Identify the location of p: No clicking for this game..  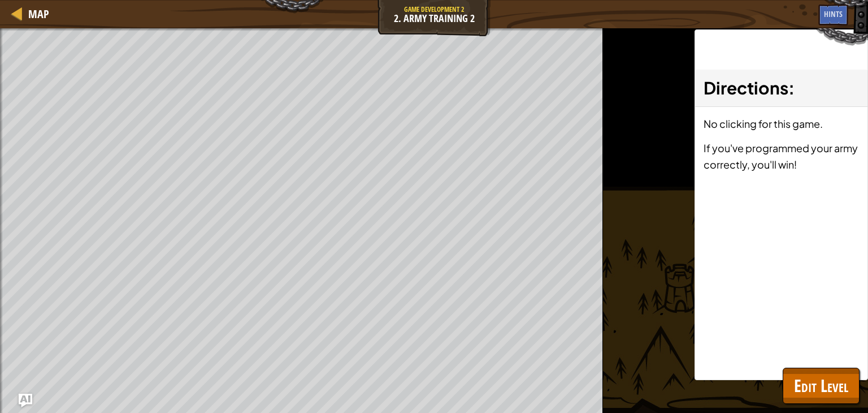
(781, 123).